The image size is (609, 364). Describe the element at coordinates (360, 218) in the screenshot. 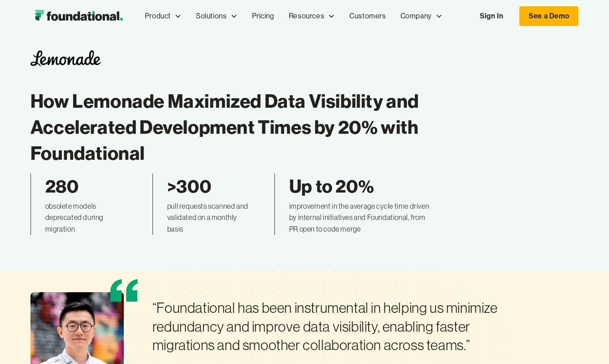

I see `div: improvement in the average cycle time driven by internal initiatives and Foundational, from PR op...` at that location.